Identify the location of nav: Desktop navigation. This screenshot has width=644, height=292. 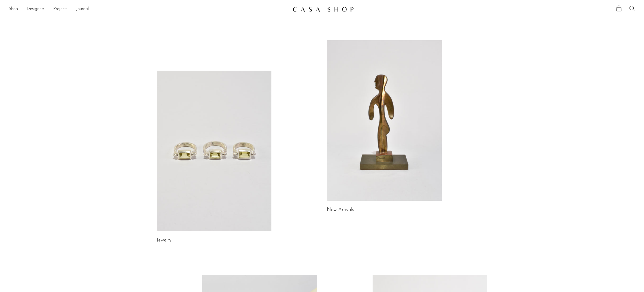
(148, 10).